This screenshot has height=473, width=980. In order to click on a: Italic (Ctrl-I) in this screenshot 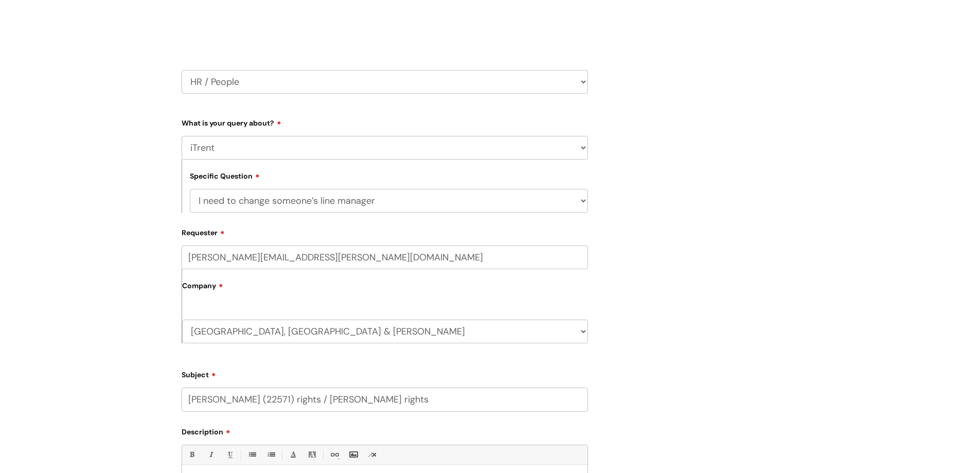, I will do `click(210, 455)`.